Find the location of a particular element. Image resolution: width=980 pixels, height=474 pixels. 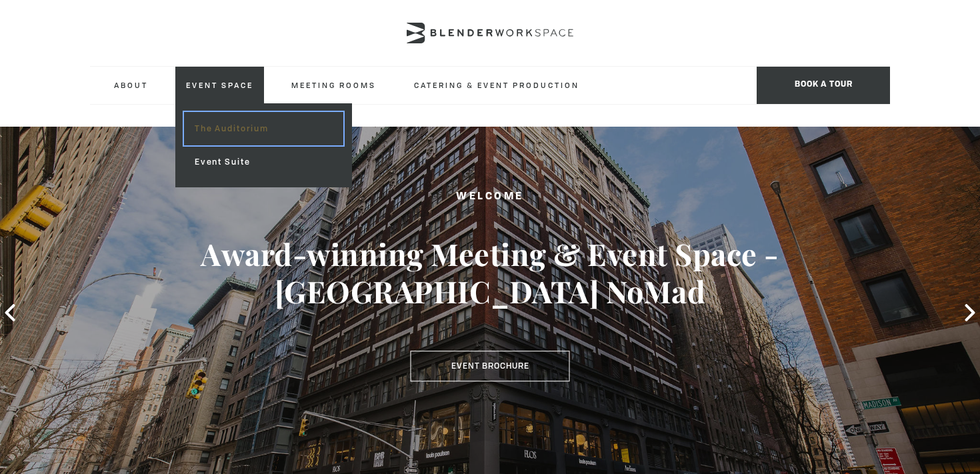

a: Event Space is located at coordinates (219, 84).